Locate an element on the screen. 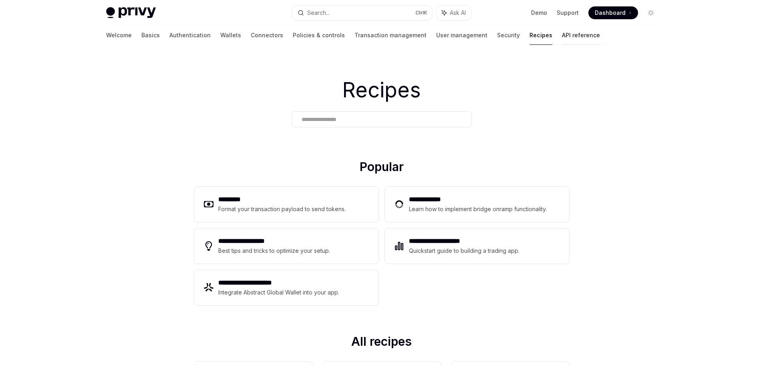 The height and width of the screenshot is (365, 763). span: Ctrl K is located at coordinates (421, 13).